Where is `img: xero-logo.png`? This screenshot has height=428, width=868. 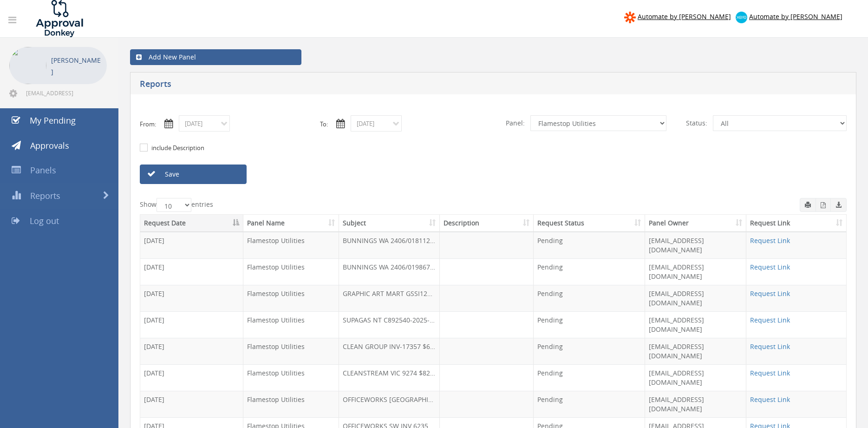 img: xero-logo.png is located at coordinates (741, 17).